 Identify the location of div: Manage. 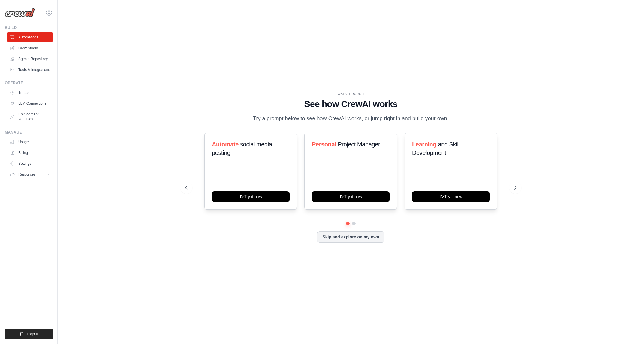
(28, 132).